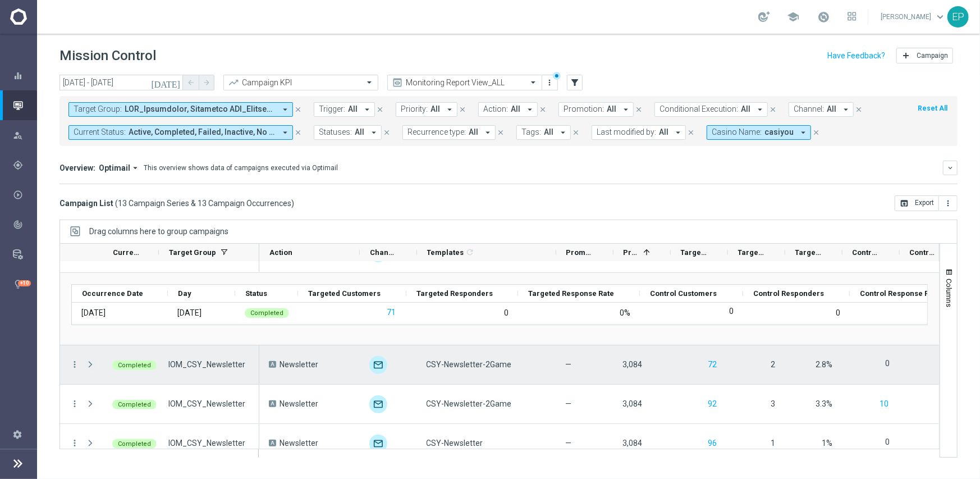 The width and height of the screenshot is (980, 479). I want to click on div: 0, so click(506, 312).